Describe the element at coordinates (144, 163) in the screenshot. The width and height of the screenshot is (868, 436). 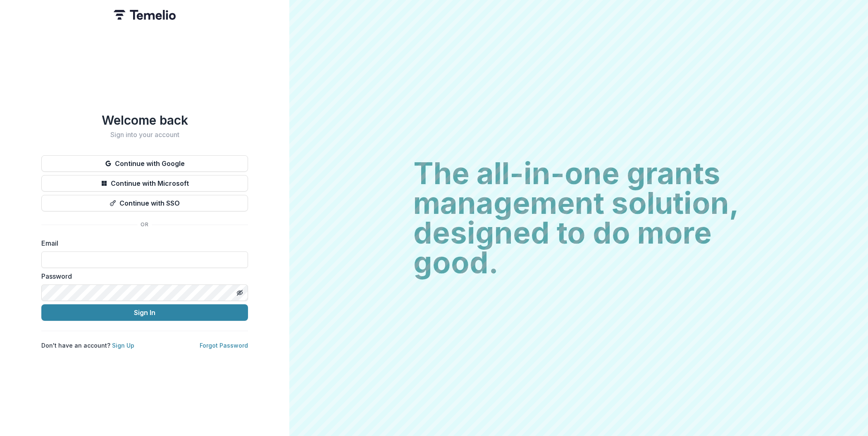
I see `button: Continue with Google` at that location.